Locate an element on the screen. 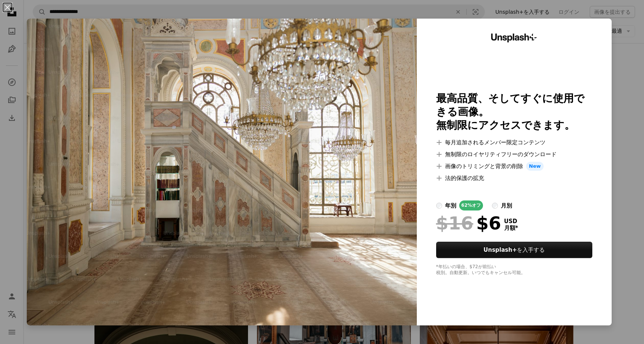 The width and height of the screenshot is (644, 344). span: USD is located at coordinates (511, 221).